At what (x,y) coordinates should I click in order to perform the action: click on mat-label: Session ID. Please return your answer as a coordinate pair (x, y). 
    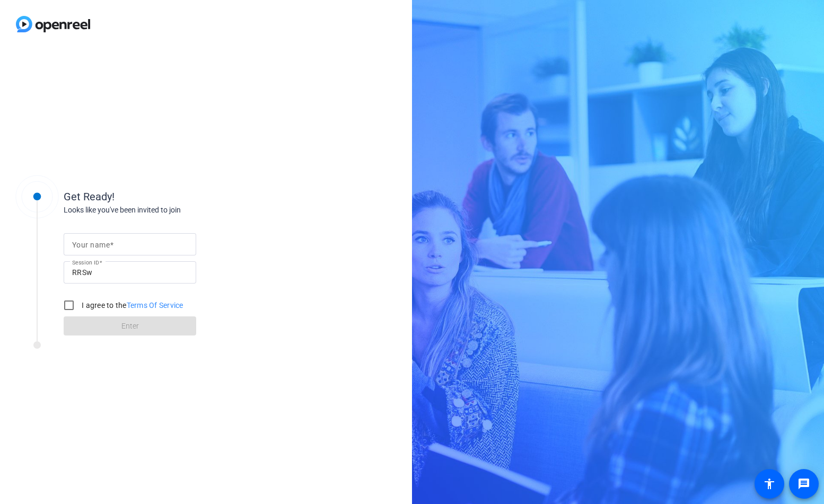
    Looking at the image, I should click on (85, 262).